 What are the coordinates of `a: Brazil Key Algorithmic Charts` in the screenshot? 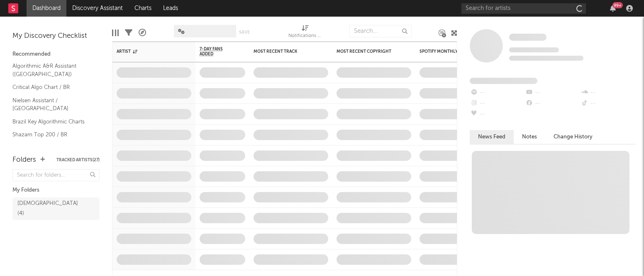 It's located at (52, 122).